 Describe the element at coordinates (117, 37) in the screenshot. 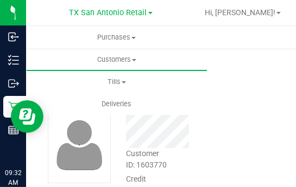

I see `span: Purchases` at that location.